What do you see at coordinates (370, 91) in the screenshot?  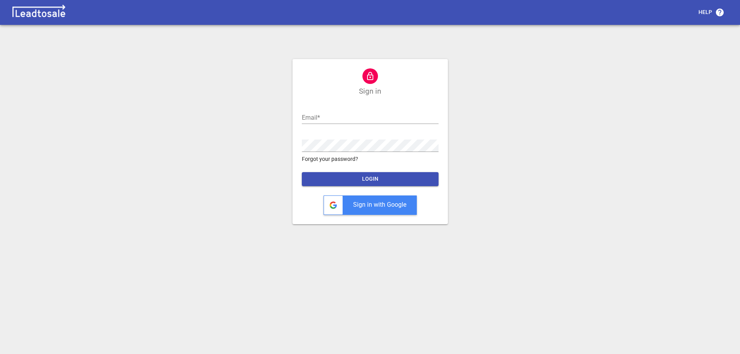 I see `h1: Sign in` at bounding box center [370, 91].